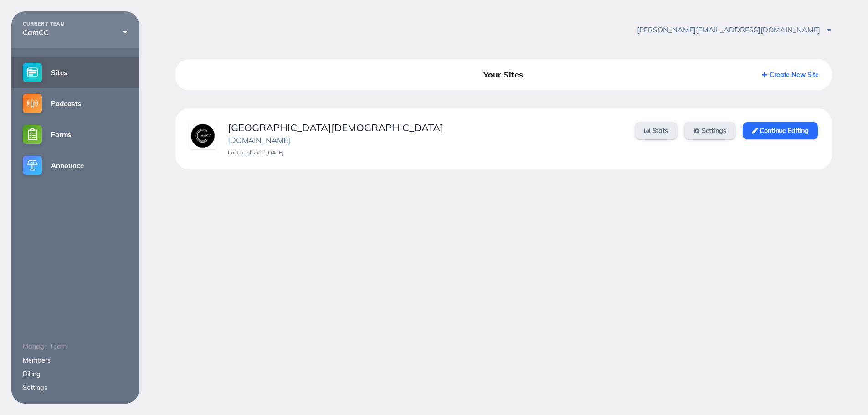 Image resolution: width=868 pixels, height=415 pixels. Describe the element at coordinates (45, 347) in the screenshot. I see `span: Manage Team` at that location.